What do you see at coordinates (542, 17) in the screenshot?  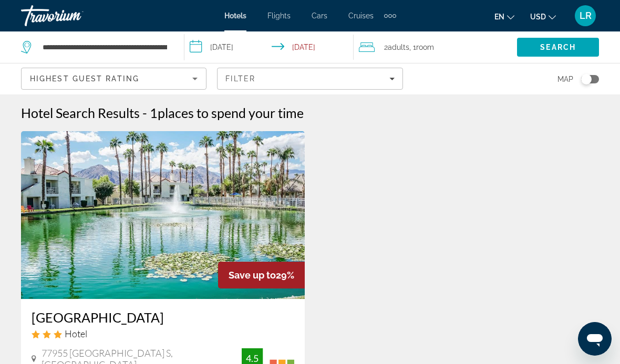 I see `button: Change currency` at bounding box center [542, 17].